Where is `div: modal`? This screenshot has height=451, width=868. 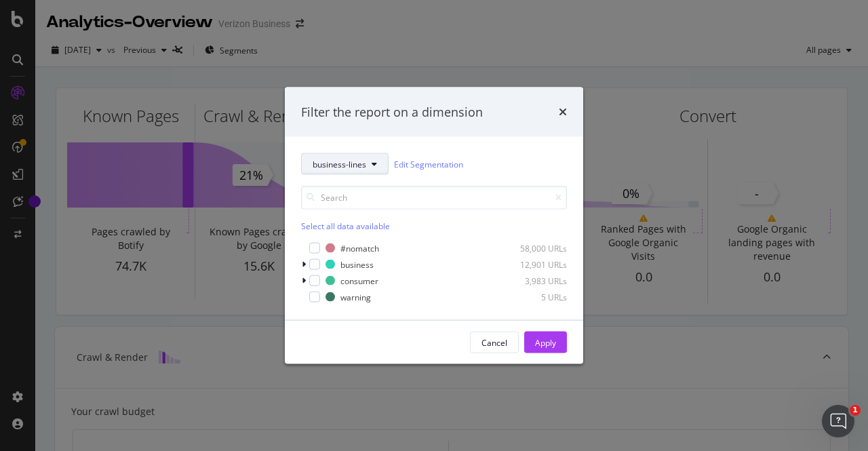 div: modal is located at coordinates (434, 225).